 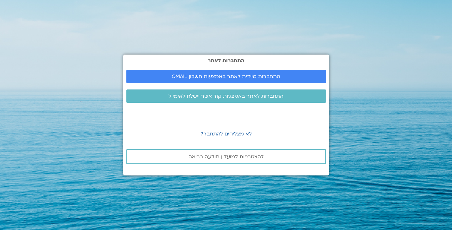 What do you see at coordinates (226, 134) in the screenshot?
I see `a: לא מצליחים להתחבר?` at bounding box center [226, 134].